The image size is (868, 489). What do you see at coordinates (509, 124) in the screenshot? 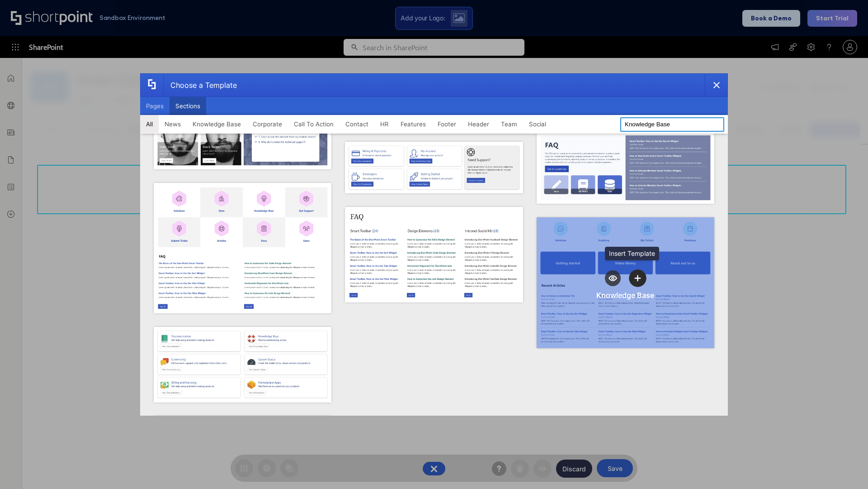
I see `button: Team` at bounding box center [509, 124].